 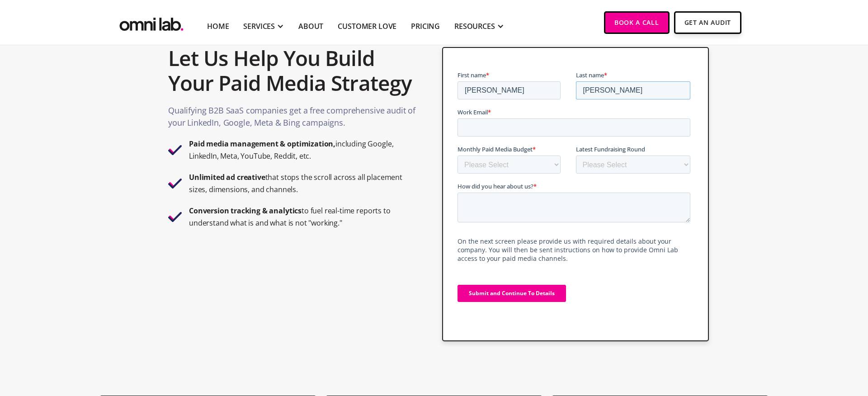 What do you see at coordinates (425, 27) in the screenshot?
I see `a: Pricing` at bounding box center [425, 27].